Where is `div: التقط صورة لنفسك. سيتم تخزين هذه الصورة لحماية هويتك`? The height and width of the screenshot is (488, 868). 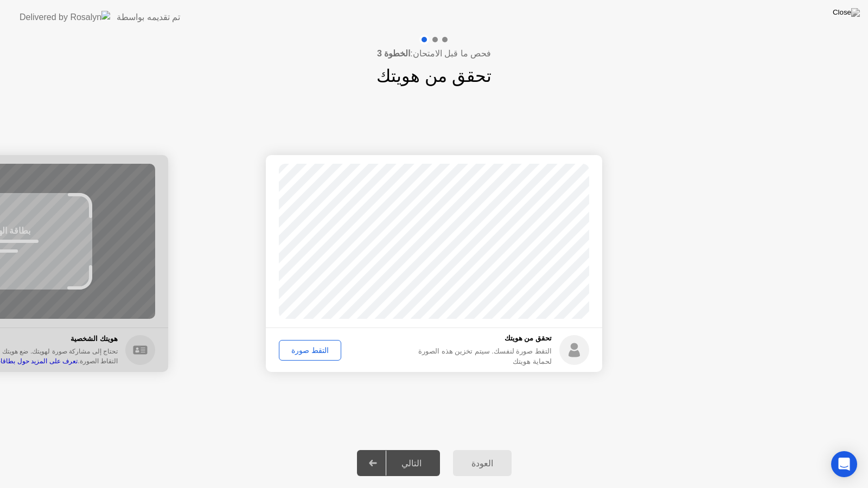 div: التقط صورة لنفسك. سيتم تخزين هذه الصورة لحماية هويتك is located at coordinates (479, 356).